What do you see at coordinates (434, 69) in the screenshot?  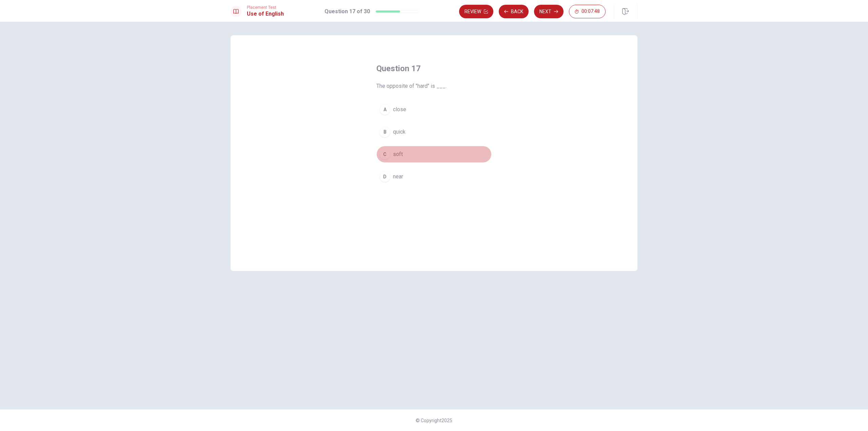 I see `h4: Question 17` at bounding box center [434, 69].